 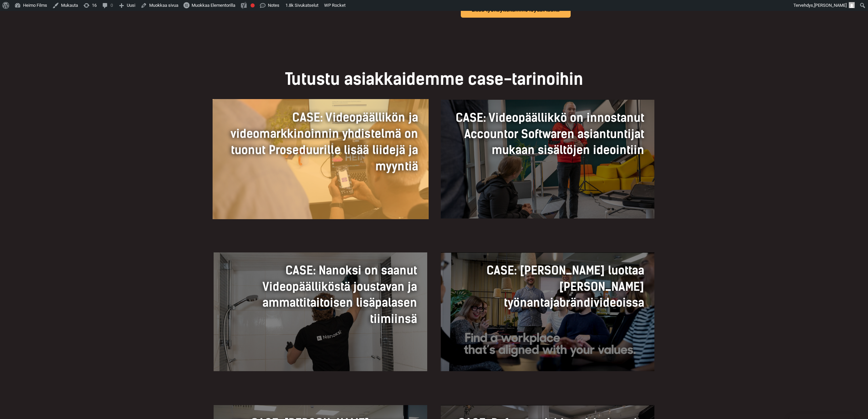 I want to click on h3: CASE: Nanoksi on saanut Videopäälliköstä joustavan ja ammattitaitoisen lisäpalasen tiimiinsä, so click(x=321, y=295).